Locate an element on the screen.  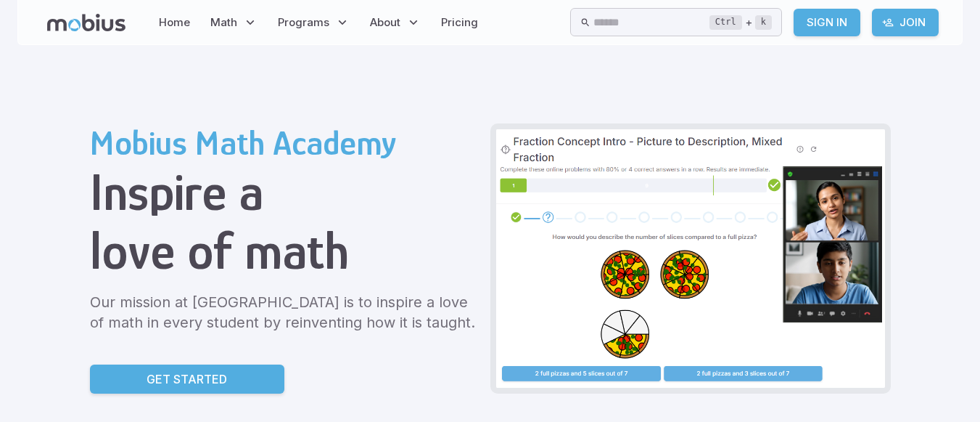
a: Pricing is located at coordinates (459, 23).